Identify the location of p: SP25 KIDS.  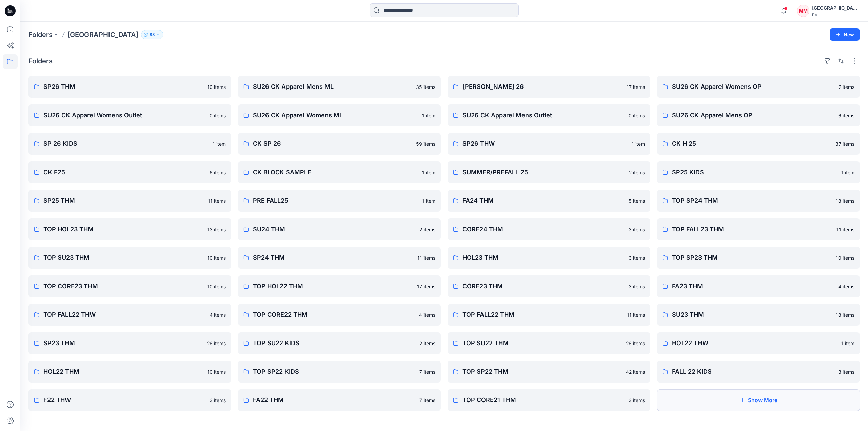
(754, 173).